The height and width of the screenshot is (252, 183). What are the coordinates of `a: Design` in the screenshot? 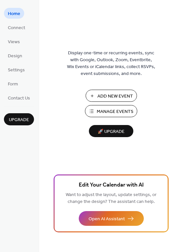 It's located at (15, 55).